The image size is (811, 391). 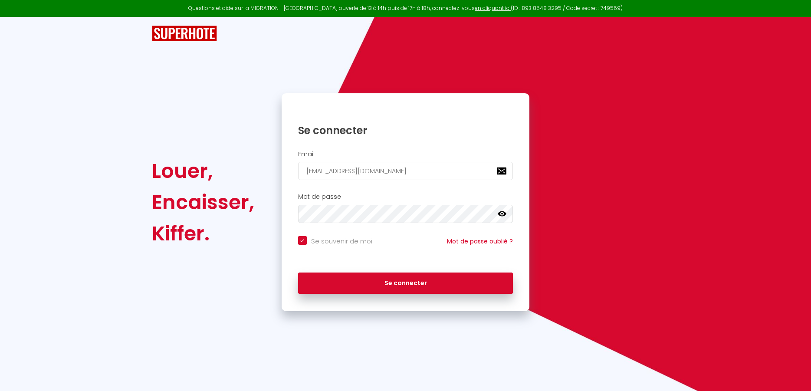 What do you see at coordinates (406, 196) in the screenshot?
I see `h2: Mot de passe` at bounding box center [406, 196].